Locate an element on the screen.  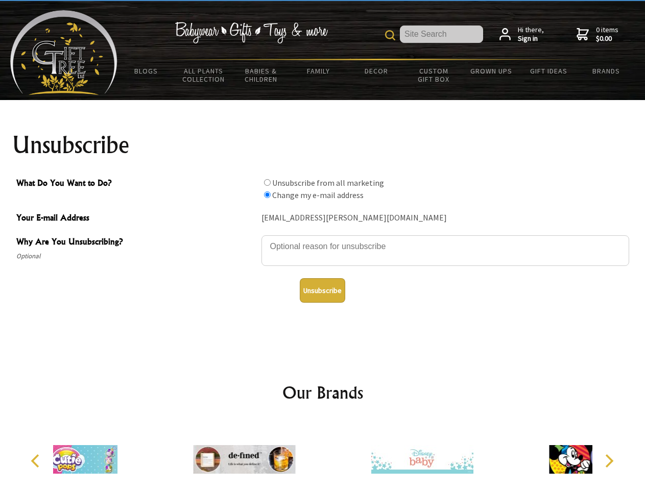
a: BLOGS is located at coordinates (146, 71).